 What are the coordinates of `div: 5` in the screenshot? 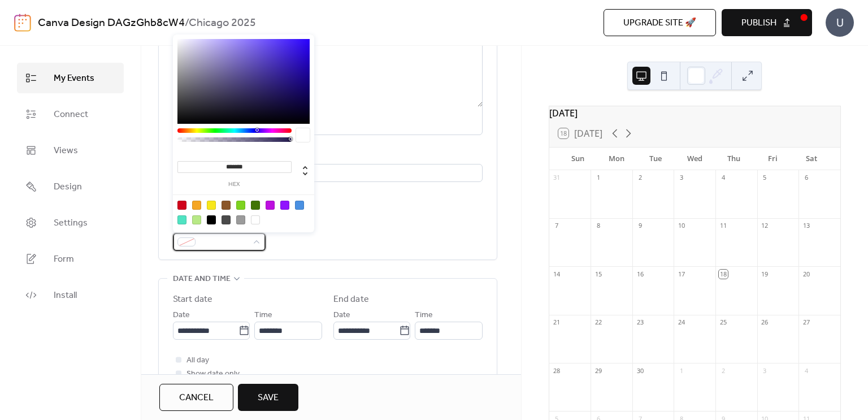 It's located at (765, 177).